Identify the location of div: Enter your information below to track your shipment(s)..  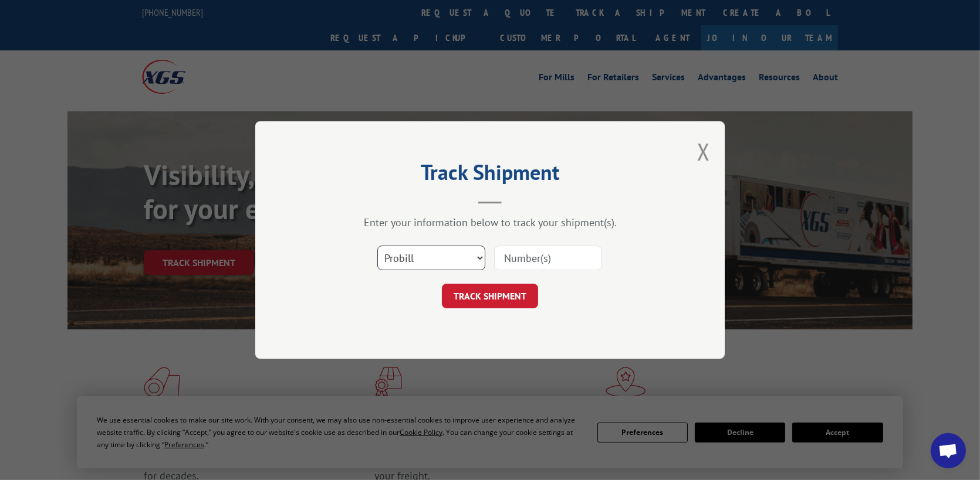
(490, 222).